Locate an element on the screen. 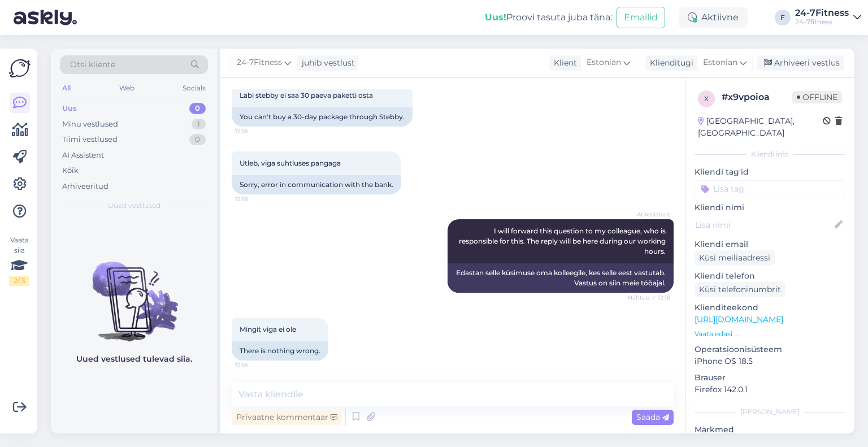  div: All is located at coordinates (66, 88).